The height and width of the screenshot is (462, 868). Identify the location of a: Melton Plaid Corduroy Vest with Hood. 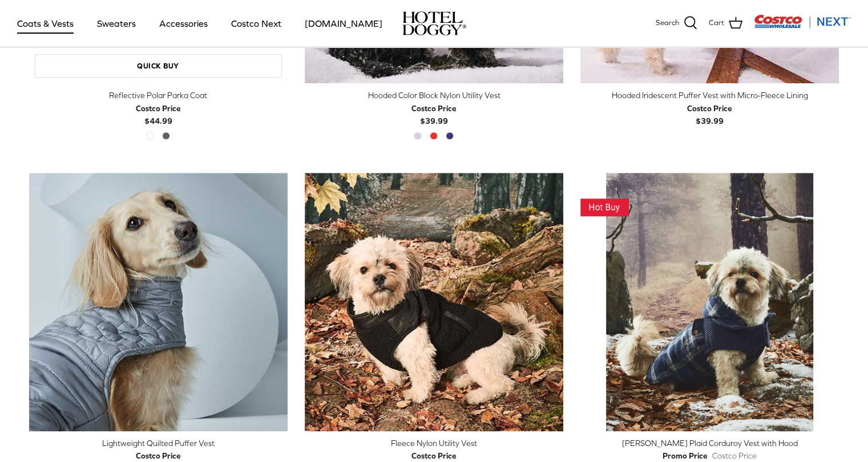
(709, 302).